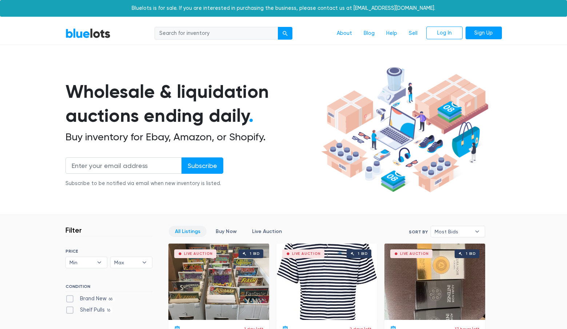 This screenshot has width=567, height=329. I want to click on input: Enter your email address, so click(124, 166).